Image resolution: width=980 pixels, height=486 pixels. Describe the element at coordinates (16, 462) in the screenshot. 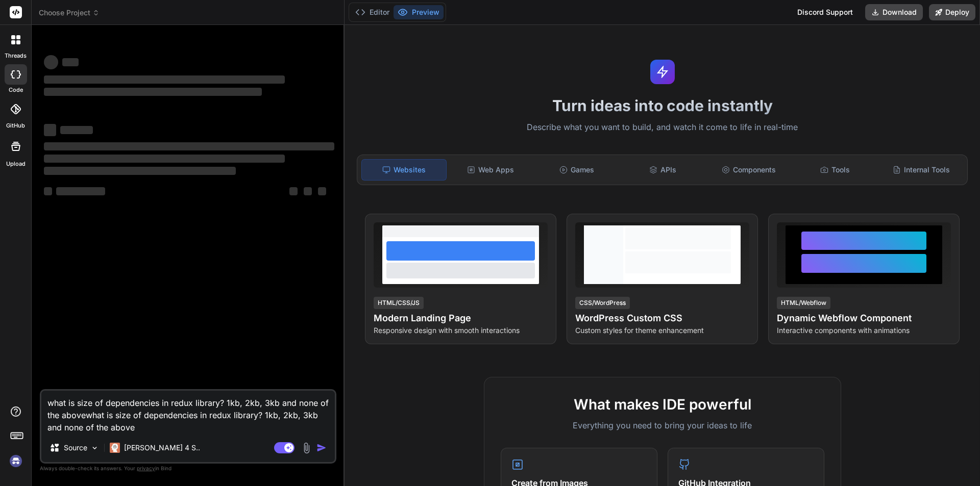

I see `img: signin` at that location.